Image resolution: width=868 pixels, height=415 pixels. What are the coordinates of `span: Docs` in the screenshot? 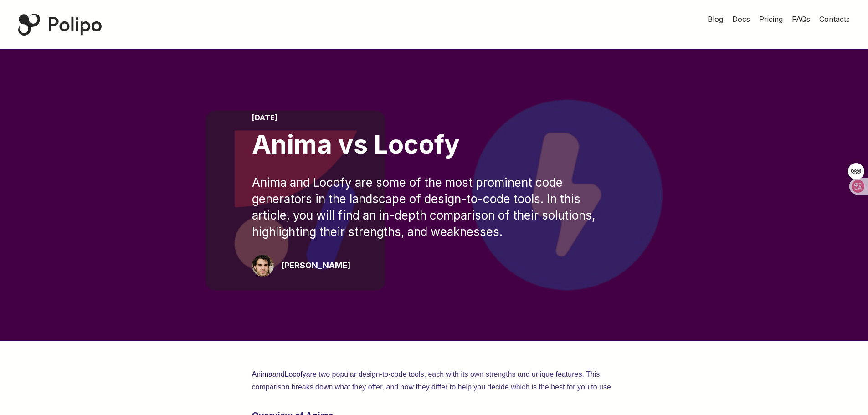 It's located at (741, 19).